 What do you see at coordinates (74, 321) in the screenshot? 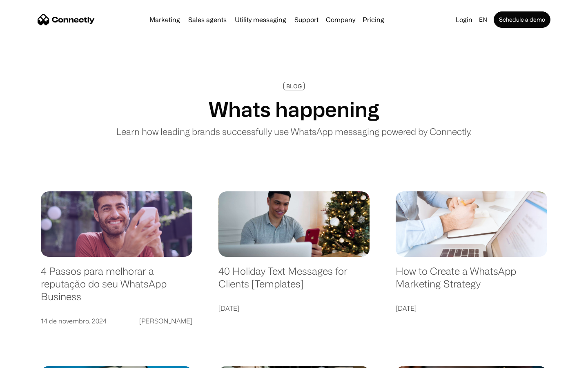
I see `div: 14 de novembro, 2024` at bounding box center [74, 321].